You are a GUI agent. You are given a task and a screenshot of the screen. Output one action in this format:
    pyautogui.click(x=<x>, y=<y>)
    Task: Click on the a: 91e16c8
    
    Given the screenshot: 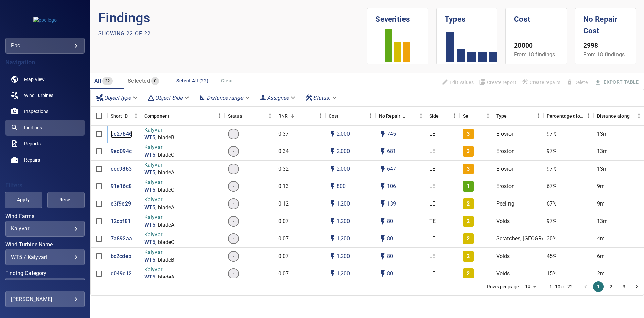 What is the action you would take?
    pyautogui.click(x=121, y=186)
    